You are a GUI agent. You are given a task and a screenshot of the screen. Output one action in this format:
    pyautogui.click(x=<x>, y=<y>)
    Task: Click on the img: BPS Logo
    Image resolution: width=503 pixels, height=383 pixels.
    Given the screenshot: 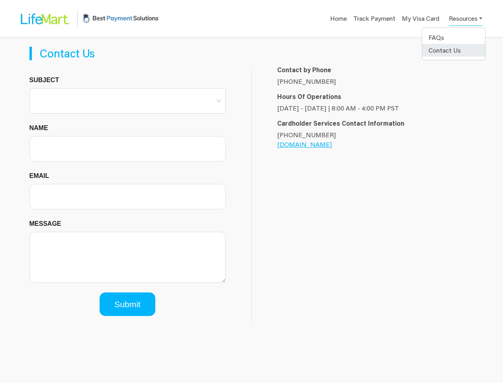 What is the action you would take?
    pyautogui.click(x=121, y=18)
    